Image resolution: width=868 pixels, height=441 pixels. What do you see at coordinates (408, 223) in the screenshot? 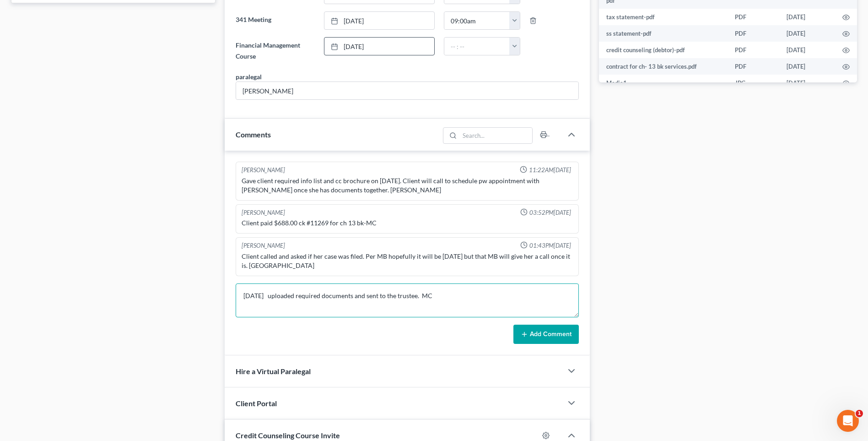
I see `div: Client paid $688.00 ck #11269 for ch 13 bk-MC` at bounding box center [408, 223].